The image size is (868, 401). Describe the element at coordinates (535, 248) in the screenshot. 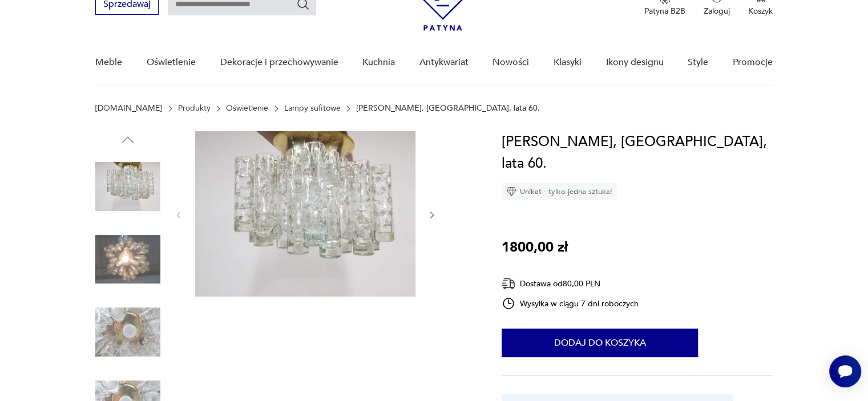

I see `p: 1800,00 zł` at that location.